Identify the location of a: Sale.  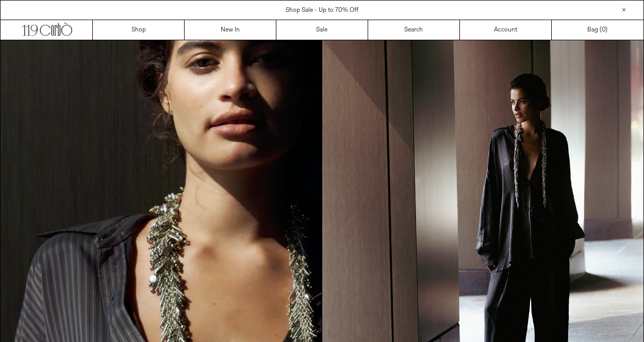
(322, 30).